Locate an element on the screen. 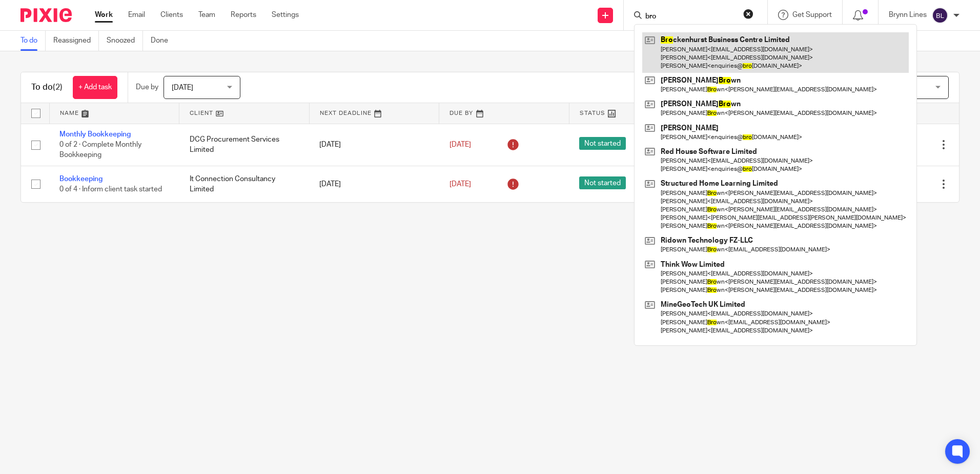  span: 0 of 2 · Complete Monthly Bookkeeping is located at coordinates (100, 150).